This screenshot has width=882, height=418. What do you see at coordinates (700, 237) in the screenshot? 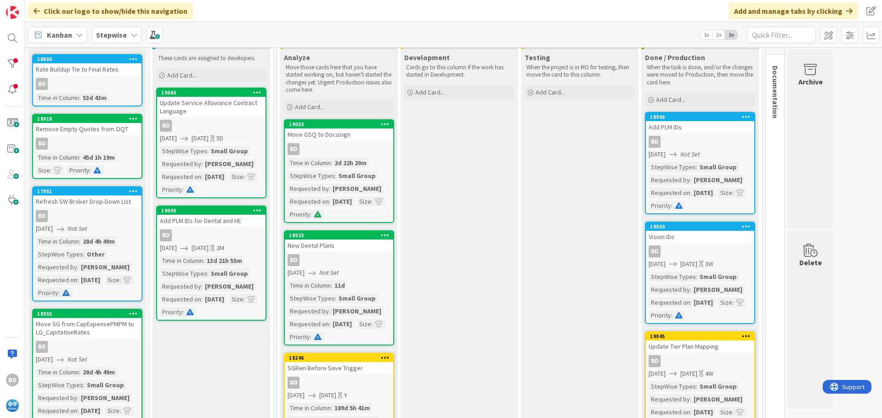
I see `div: Vision IDs` at bounding box center [700, 237].